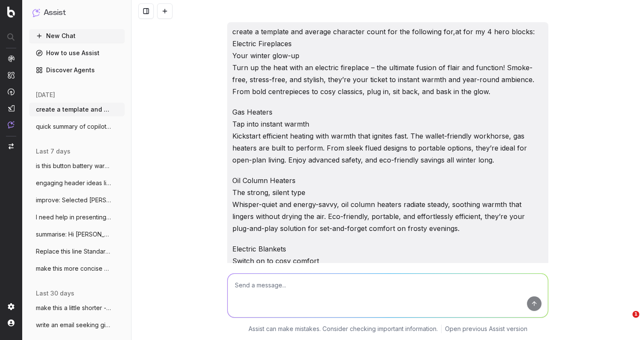 This screenshot has width=644, height=340. I want to click on span: last 7 days, so click(53, 151).